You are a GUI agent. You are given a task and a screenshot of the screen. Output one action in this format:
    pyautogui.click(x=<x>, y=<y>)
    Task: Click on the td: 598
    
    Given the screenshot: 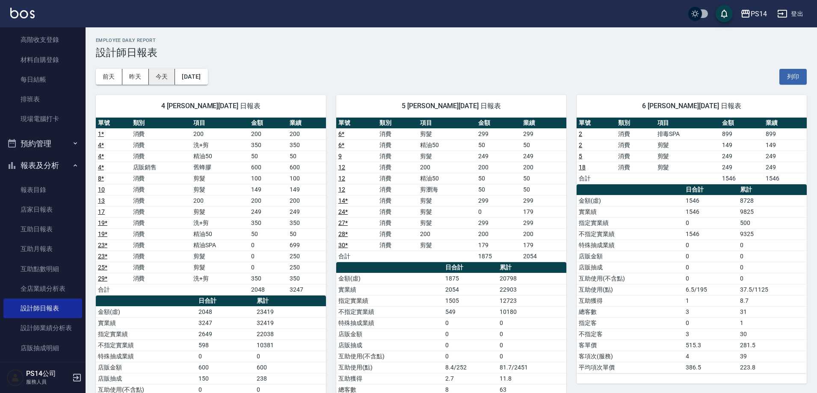 What is the action you would take?
    pyautogui.click(x=225, y=345)
    